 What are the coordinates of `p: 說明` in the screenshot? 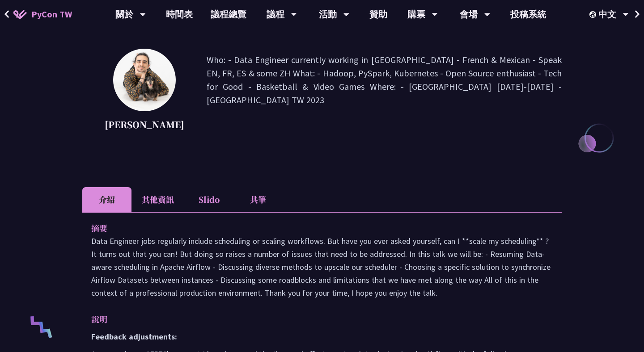 It's located at (313, 319).